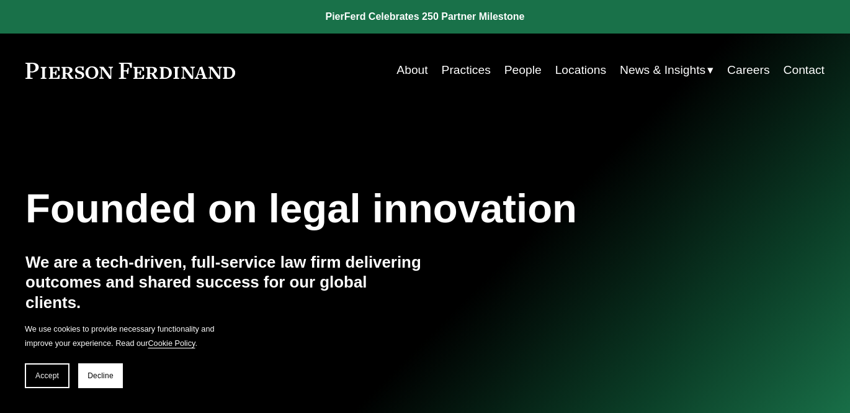 This screenshot has width=850, height=413. I want to click on section: Cookie banner, so click(124, 355).